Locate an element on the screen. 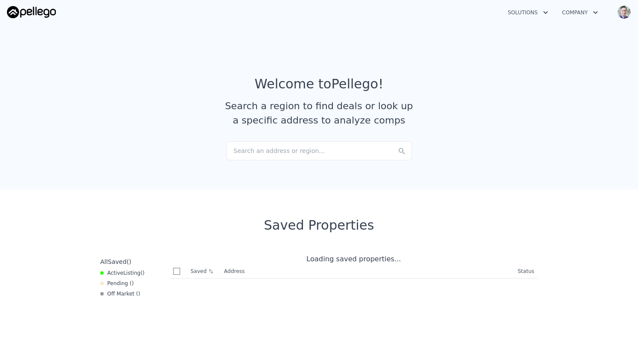 This screenshot has height=364, width=638. div: Loading saved properties... is located at coordinates (354, 260).